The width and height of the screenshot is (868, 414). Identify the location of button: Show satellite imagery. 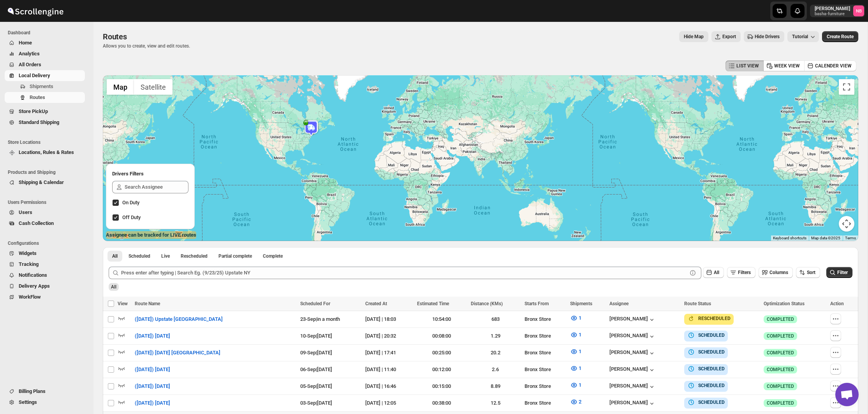
(153, 87).